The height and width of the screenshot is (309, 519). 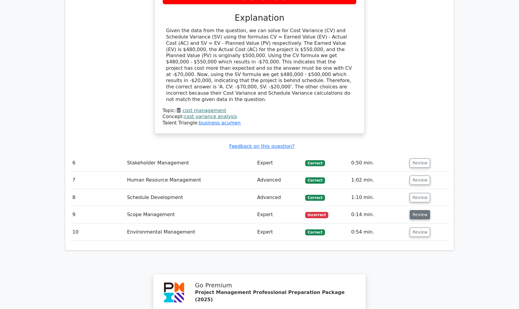 What do you see at coordinates (189, 197) in the screenshot?
I see `td: Schedule Development` at bounding box center [189, 197].